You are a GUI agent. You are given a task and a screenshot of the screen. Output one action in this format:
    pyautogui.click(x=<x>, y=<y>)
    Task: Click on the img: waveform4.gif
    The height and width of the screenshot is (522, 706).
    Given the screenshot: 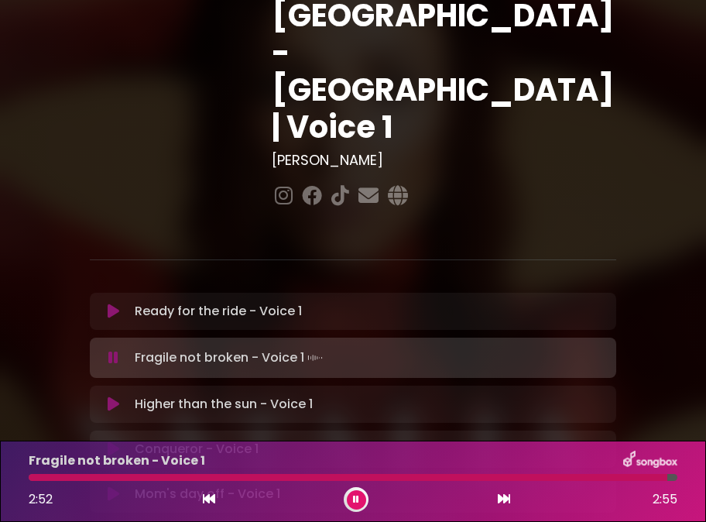 What is the action you would take?
    pyautogui.click(x=315, y=358)
    